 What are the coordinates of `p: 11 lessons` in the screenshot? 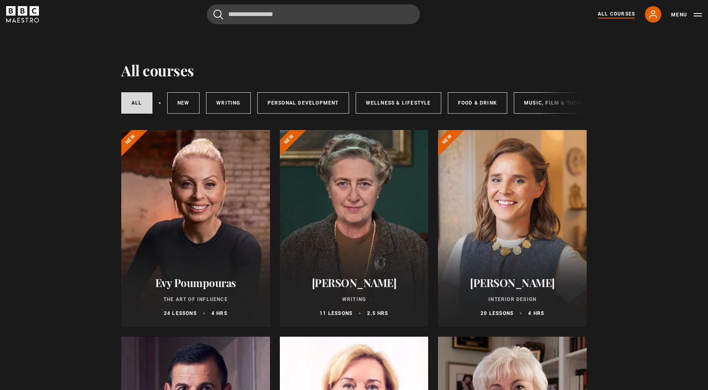 It's located at (336, 313).